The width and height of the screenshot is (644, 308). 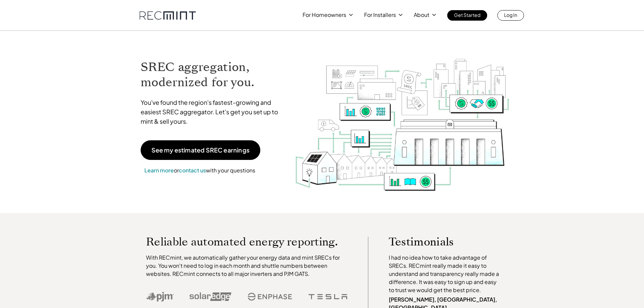 What do you see at coordinates (201, 150) in the screenshot?
I see `a: See my estimated SREC earnings` at bounding box center [201, 150].